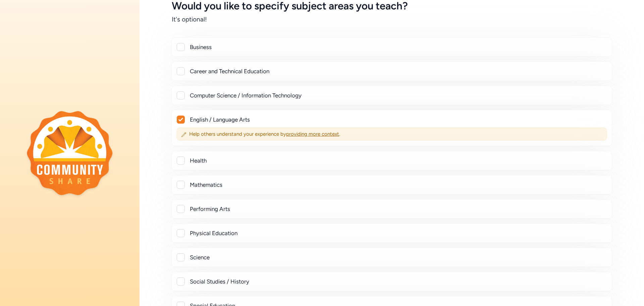 The image size is (644, 306). What do you see at coordinates (398, 71) in the screenshot?
I see `div: Career and Technical Education` at bounding box center [398, 71].